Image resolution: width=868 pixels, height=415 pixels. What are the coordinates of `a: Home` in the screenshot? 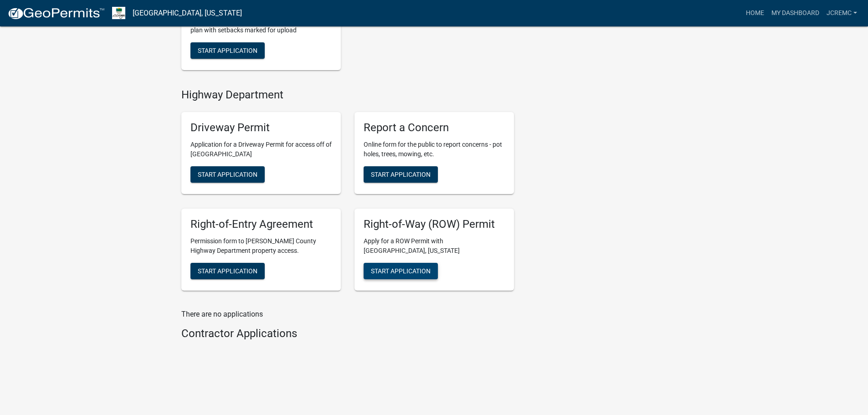 It's located at (755, 13).